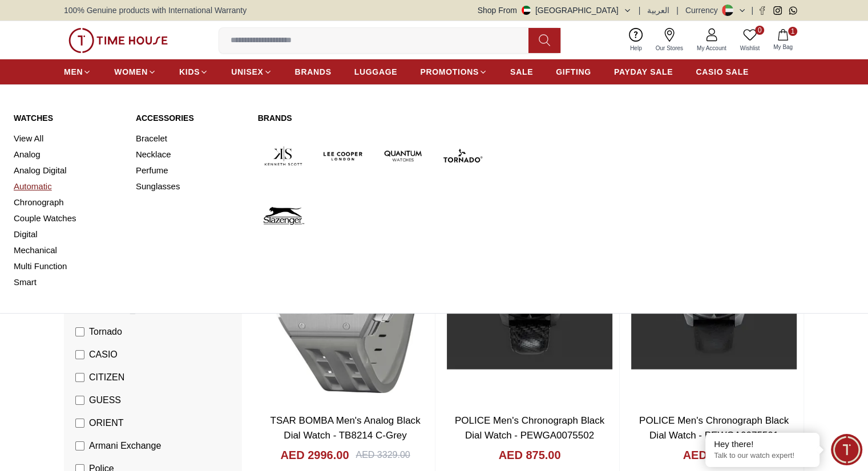 The image size is (868, 471). I want to click on span: WOMEN, so click(131, 72).